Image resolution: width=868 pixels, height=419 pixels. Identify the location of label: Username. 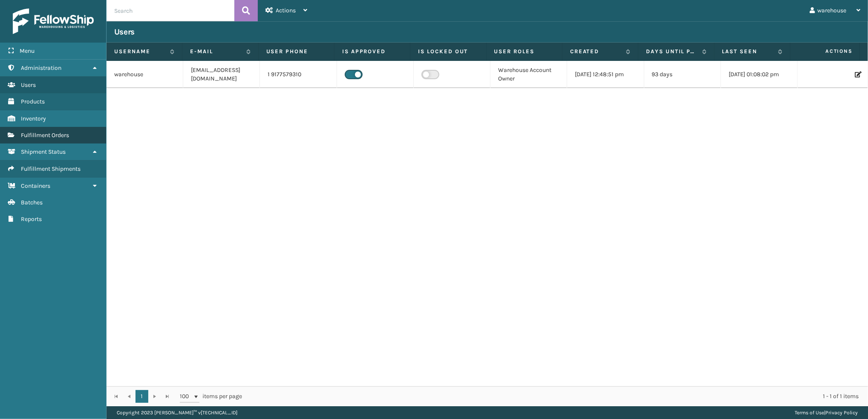
(140, 51).